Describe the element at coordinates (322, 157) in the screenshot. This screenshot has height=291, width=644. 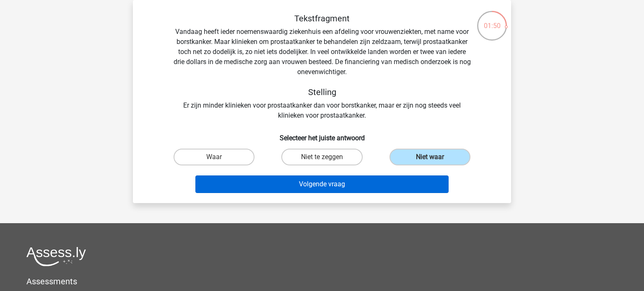
I see `label: Niet te zeggen` at that location.